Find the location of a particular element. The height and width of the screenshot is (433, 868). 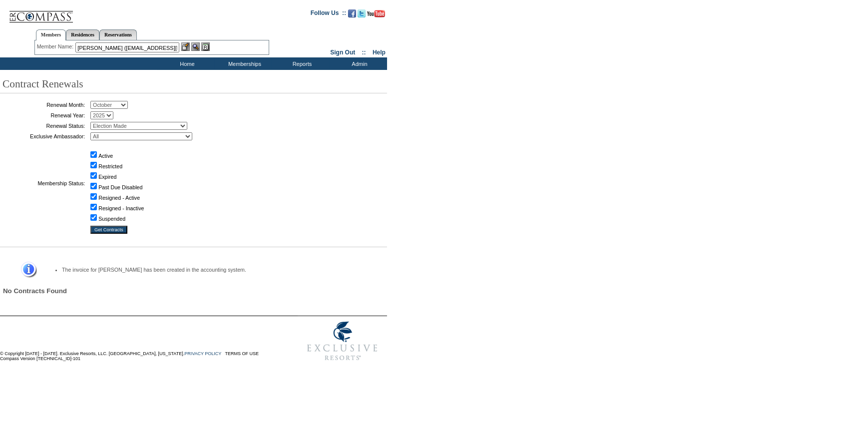

td: Renewal Month: is located at coordinates (43, 105).